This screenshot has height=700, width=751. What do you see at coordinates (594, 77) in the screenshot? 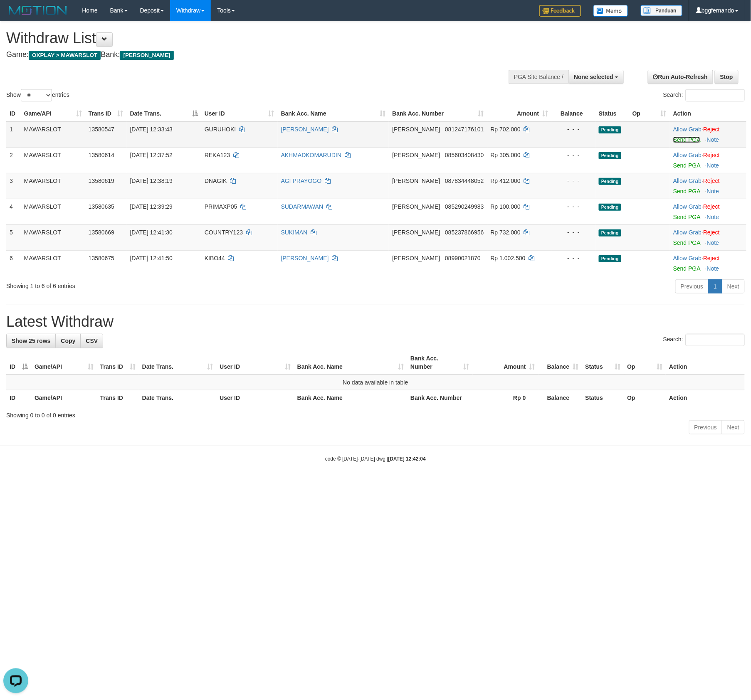
I see `span: None selected` at bounding box center [594, 77].